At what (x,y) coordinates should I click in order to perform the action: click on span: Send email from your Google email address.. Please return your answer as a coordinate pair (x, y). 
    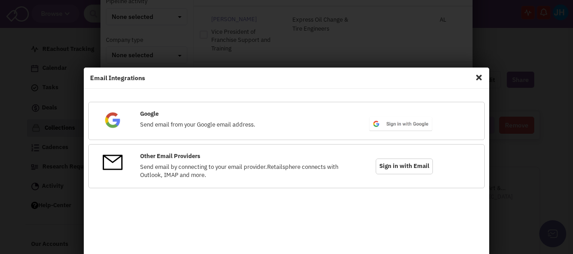
    Looking at the image, I should click on (198, 124).